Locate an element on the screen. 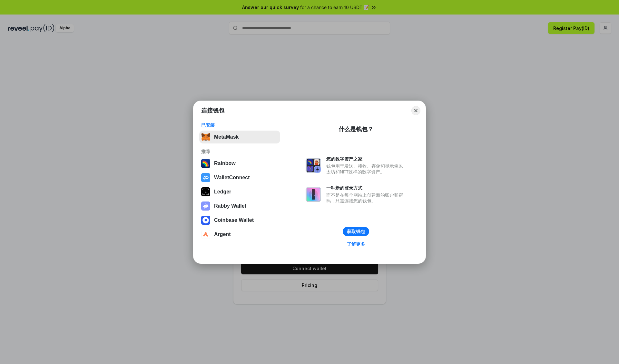 The width and height of the screenshot is (619, 364). a: 了解更多 is located at coordinates (356, 244).